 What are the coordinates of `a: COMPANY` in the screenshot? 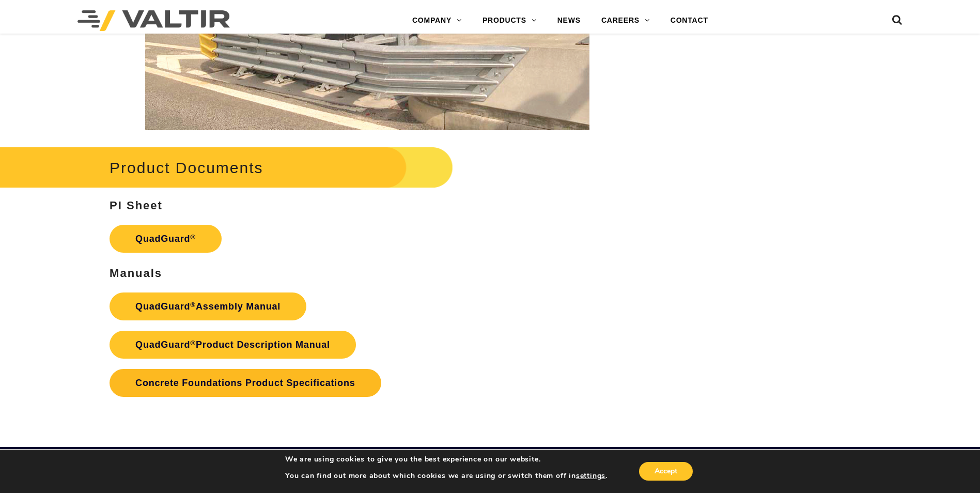 It's located at (437, 21).